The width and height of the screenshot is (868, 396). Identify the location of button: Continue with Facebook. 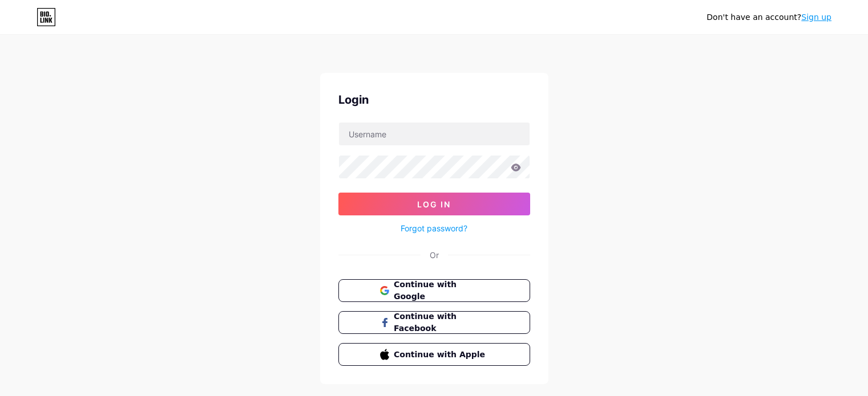
(434, 323).